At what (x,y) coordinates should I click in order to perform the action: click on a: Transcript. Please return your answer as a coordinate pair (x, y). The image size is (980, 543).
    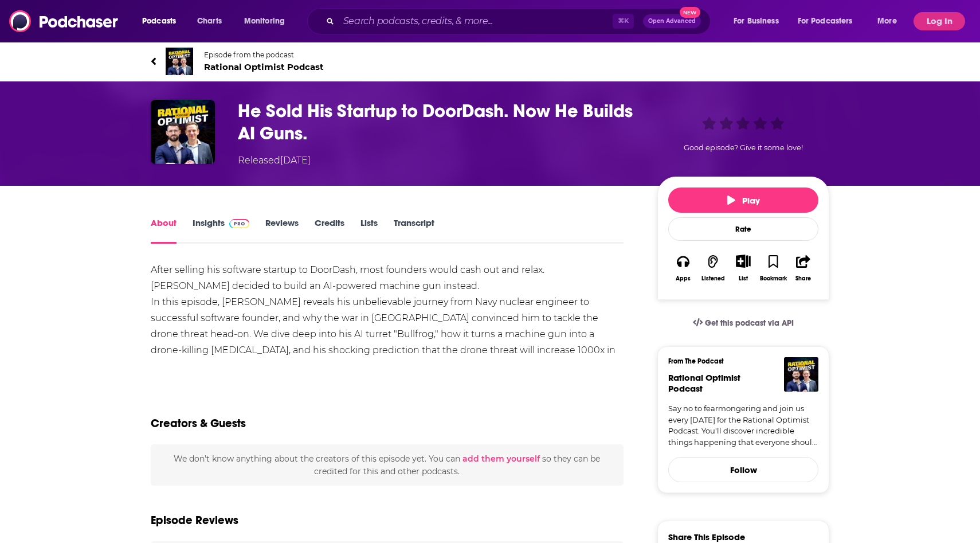
    Looking at the image, I should click on (413, 231).